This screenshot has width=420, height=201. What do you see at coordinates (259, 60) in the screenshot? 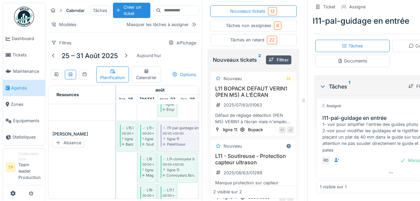
I see `sup: 2` at bounding box center [259, 60].